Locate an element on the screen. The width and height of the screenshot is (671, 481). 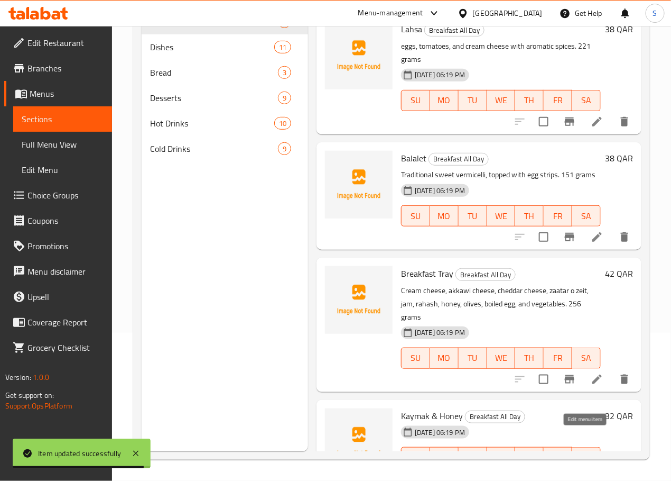
div: Bread is located at coordinates (214, 72).